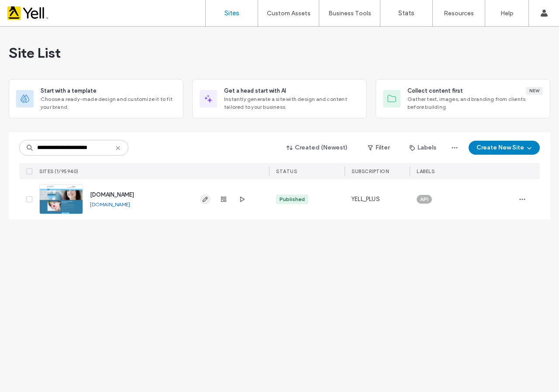 Image resolution: width=559 pixels, height=392 pixels. Describe the element at coordinates (232, 13) in the screenshot. I see `label: Sites` at that location.